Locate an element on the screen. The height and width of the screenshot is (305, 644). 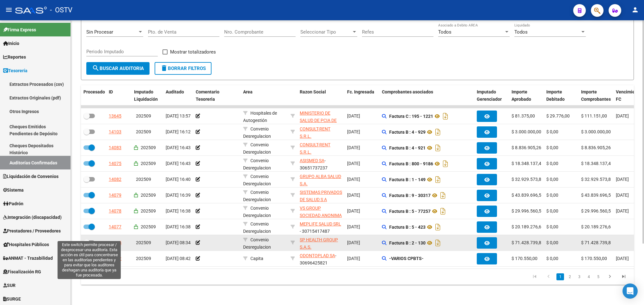
span: SISTEMAS PRIVADOS DE SALUD S A is located at coordinates (321, 196).